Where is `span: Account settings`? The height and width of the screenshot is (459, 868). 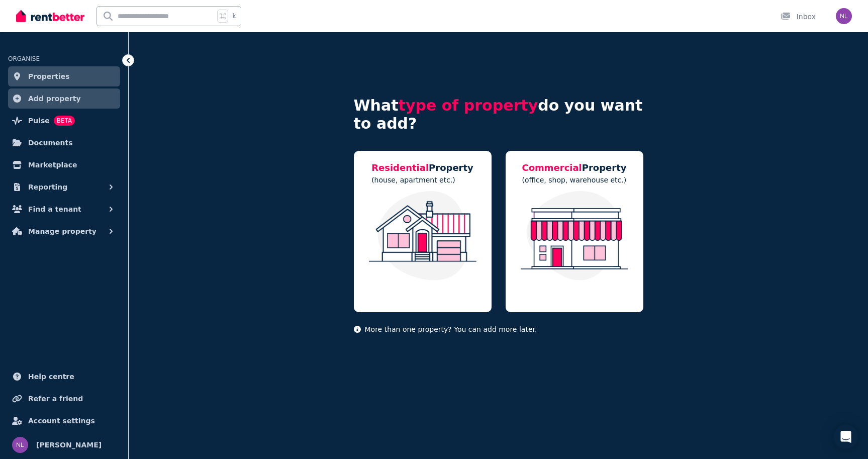
span: Account settings is located at coordinates (62, 421).